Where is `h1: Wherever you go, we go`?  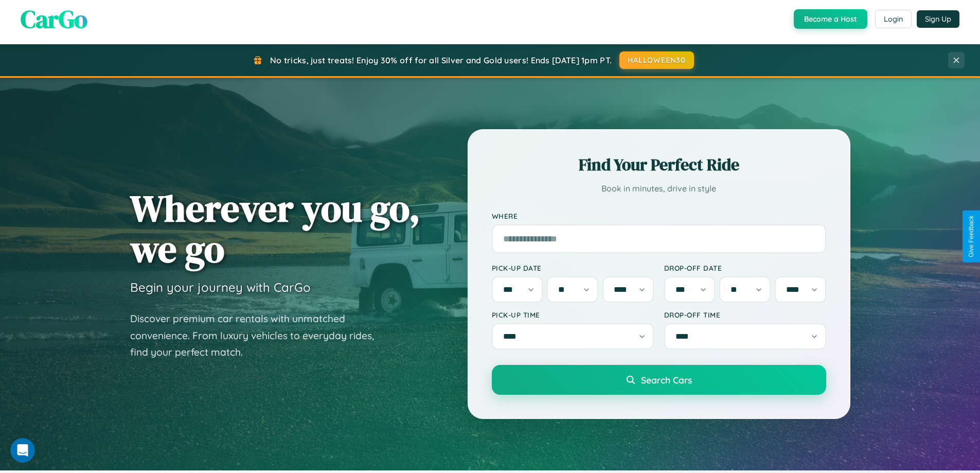
h1: Wherever you go, we go is located at coordinates (275, 228).